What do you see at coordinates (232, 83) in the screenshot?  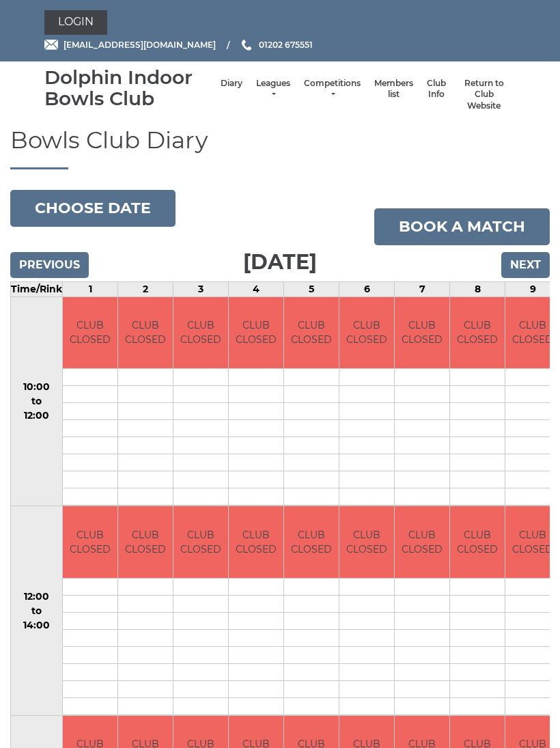 I see `a: Diary` at bounding box center [232, 83].